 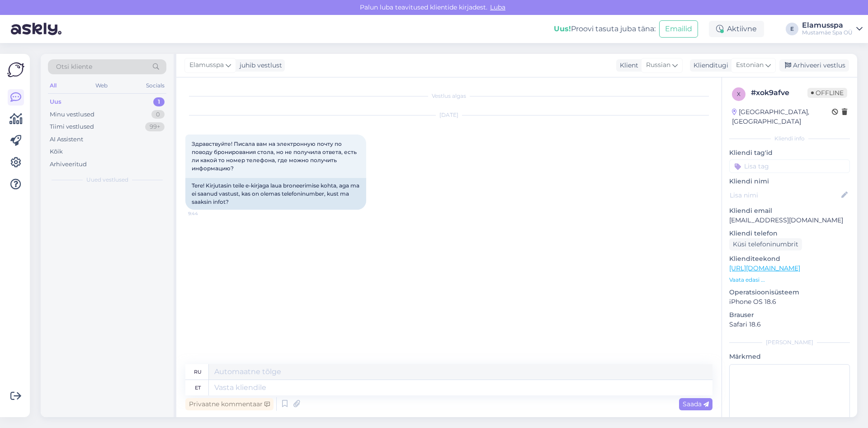 What do you see at coordinates (709, 65) in the screenshot?
I see `div: Klienditugi` at bounding box center [709, 65].